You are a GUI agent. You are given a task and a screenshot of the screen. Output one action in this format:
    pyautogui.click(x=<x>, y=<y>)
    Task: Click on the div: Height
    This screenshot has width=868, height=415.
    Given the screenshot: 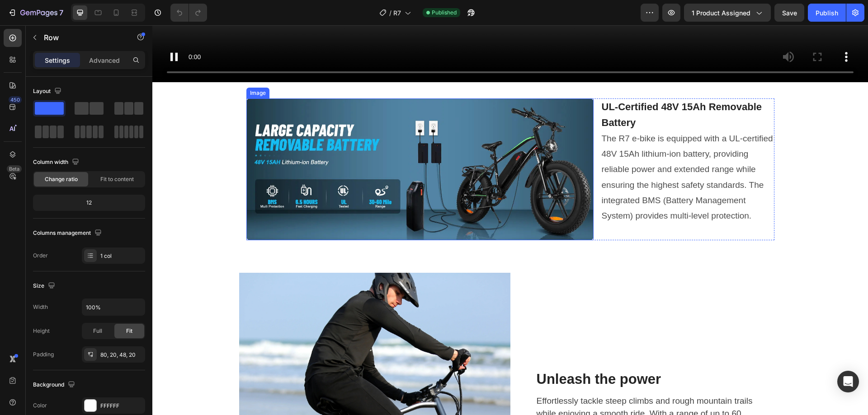 What is the action you would take?
    pyautogui.click(x=41, y=331)
    